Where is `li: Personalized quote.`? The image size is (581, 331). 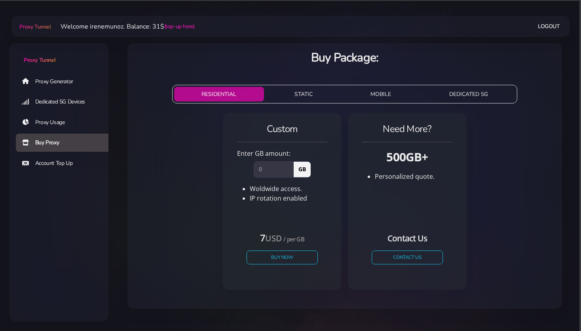 li: Personalized quote. is located at coordinates (414, 176).